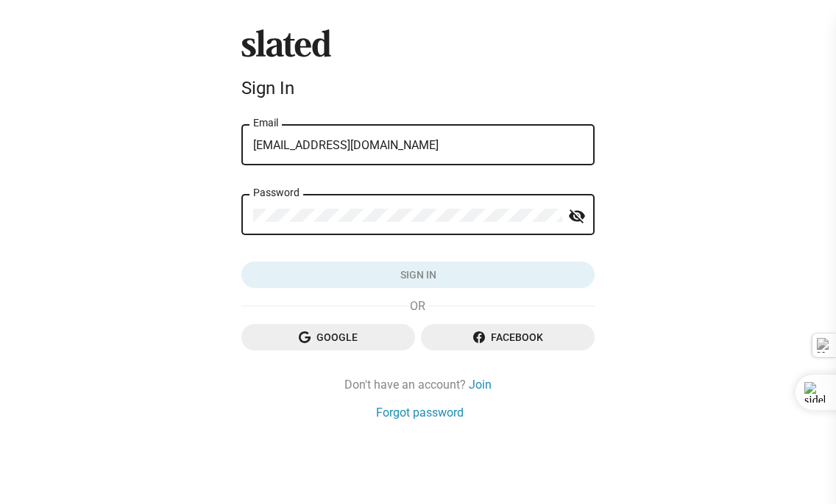 The width and height of the screenshot is (836, 504). Describe the element at coordinates (508, 337) in the screenshot. I see `button: Facebook` at that location.